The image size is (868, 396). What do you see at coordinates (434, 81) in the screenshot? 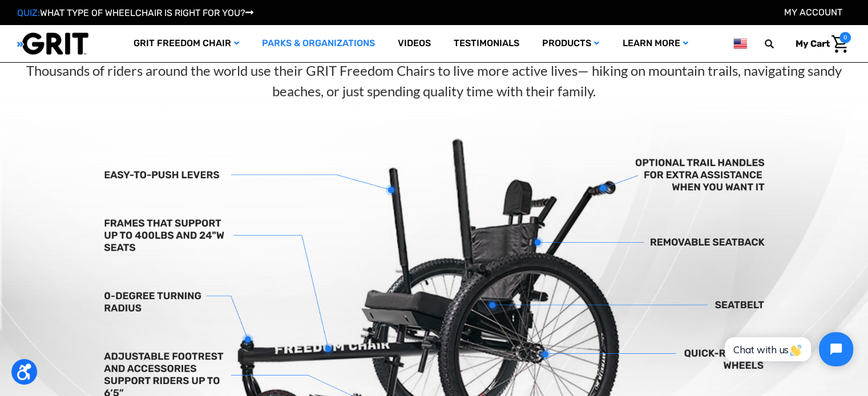
I see `p: Thousands of riders around the world use their GRIT Freedom Chairs to live more active lives— hik...` at bounding box center [434, 81].